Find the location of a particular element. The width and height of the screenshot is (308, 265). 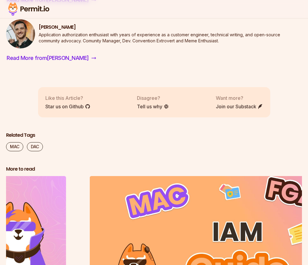

img: Daniel Bass is located at coordinates (21, 34).